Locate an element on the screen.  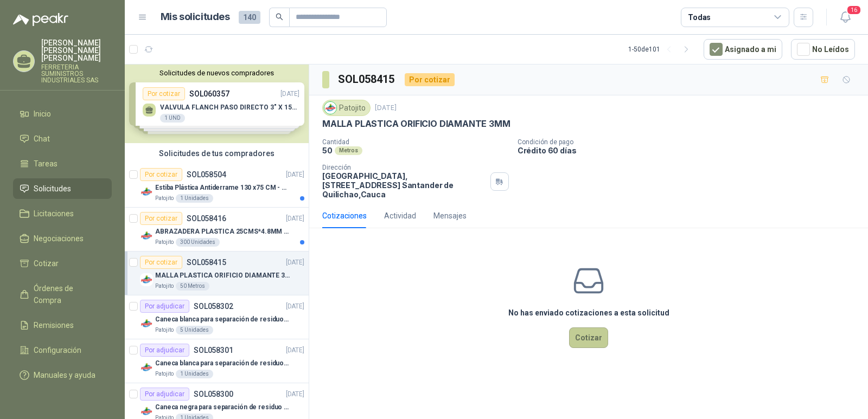
p: Caneca blanca para separación de residuos 121 LT is located at coordinates (223, 319).